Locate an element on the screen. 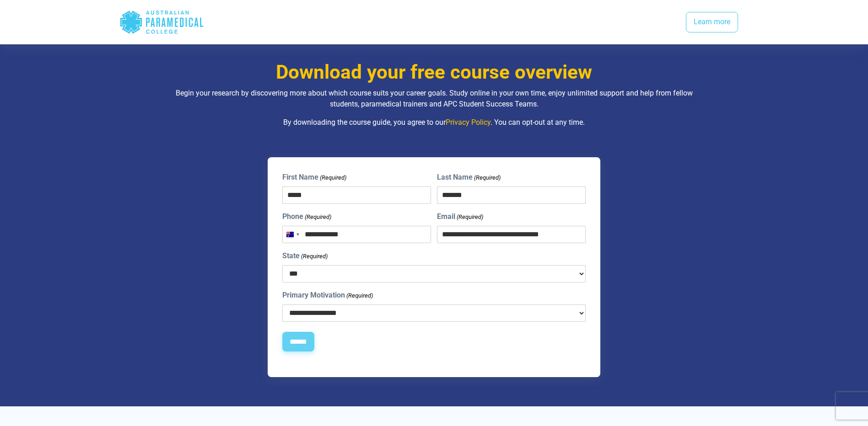 The height and width of the screenshot is (426, 868). h3: Download your free course overview is located at coordinates (434, 72).